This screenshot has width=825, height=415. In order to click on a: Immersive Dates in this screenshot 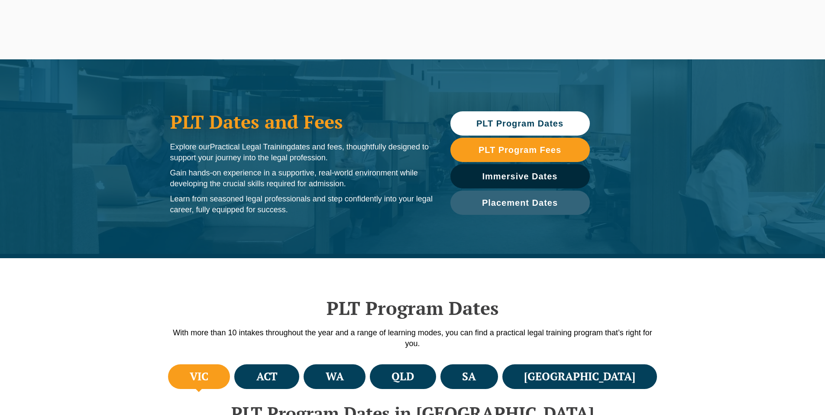, I will do `click(520, 176)`.